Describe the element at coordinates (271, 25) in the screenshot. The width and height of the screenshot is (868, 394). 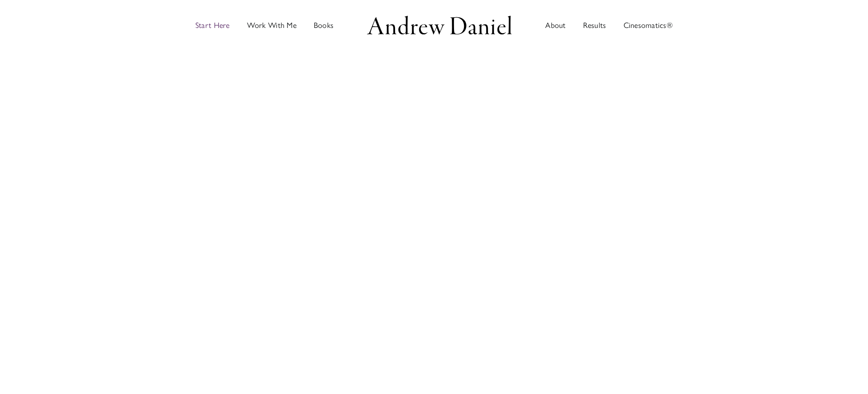
I see `span: Work With Me` at that location.